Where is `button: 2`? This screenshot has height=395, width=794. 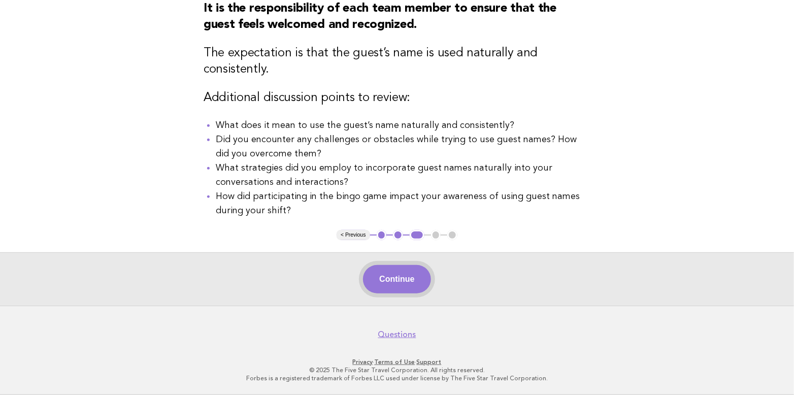
button: 2 is located at coordinates (398, 235).